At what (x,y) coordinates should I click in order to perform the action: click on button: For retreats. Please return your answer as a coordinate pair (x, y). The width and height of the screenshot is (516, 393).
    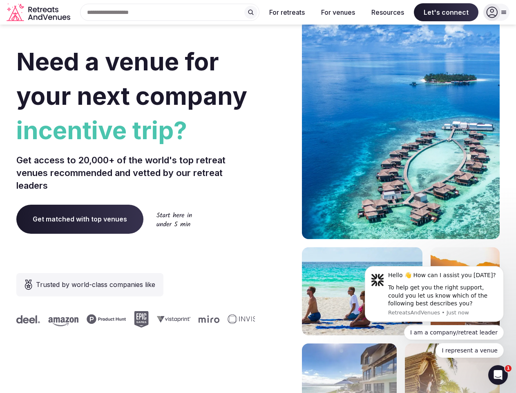
    Looking at the image, I should click on (287, 12).